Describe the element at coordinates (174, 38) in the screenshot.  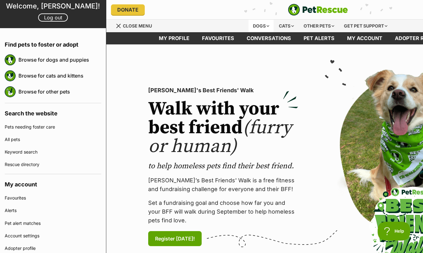
I see `a: My profile` at that location.